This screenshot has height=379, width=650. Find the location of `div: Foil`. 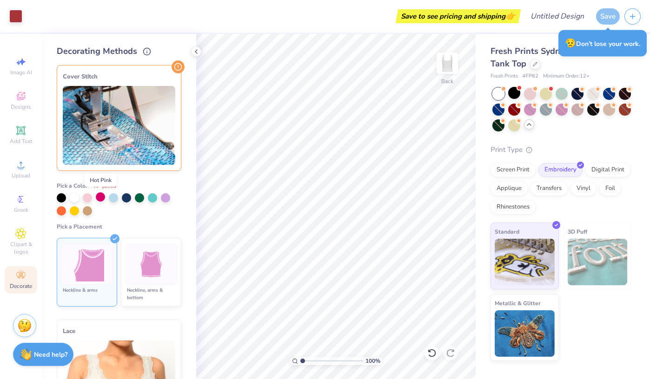

div: Foil is located at coordinates (610, 189).